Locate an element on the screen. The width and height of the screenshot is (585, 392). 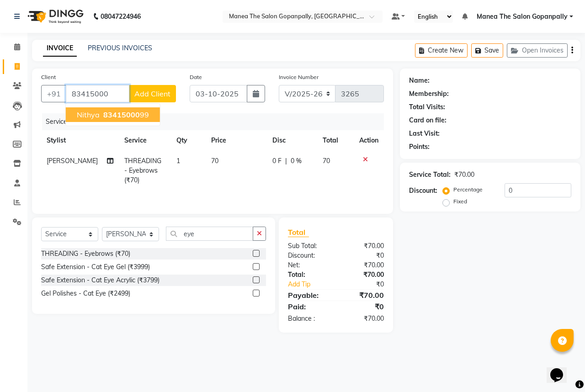
input: Search or Scan is located at coordinates (209, 233).